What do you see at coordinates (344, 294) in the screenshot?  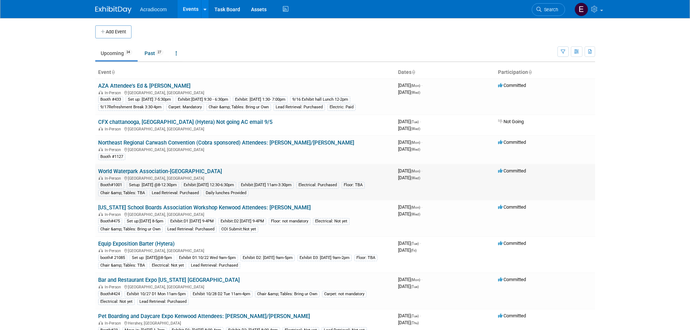 I see `div: Carpet: not mandatory` at bounding box center [344, 294].